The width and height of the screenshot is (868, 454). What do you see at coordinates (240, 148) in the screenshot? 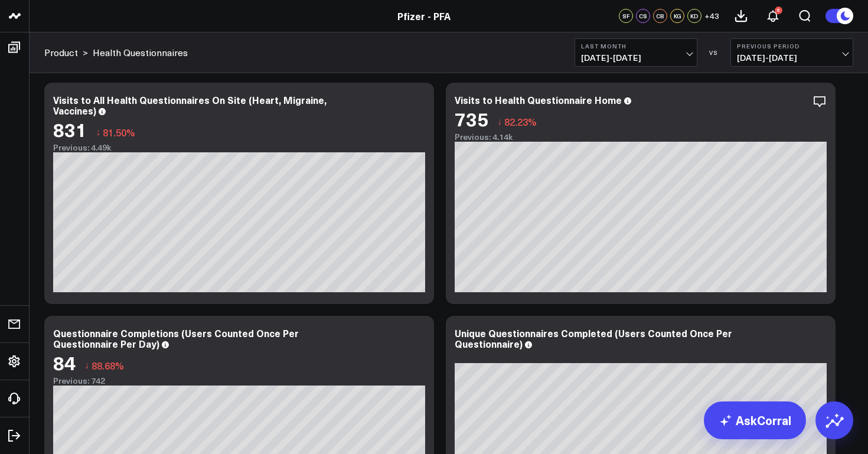
I see `div: Previous: 4.49k` at bounding box center [240, 148].